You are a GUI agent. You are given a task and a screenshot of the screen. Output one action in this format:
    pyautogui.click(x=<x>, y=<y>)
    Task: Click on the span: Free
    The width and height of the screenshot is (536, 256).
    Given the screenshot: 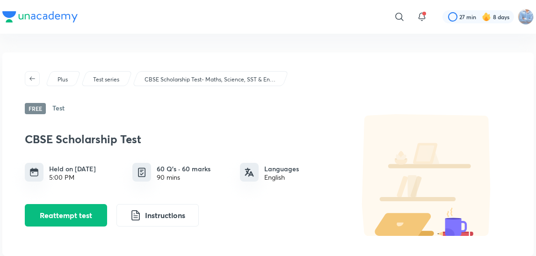 What is the action you would take?
    pyautogui.click(x=35, y=109)
    